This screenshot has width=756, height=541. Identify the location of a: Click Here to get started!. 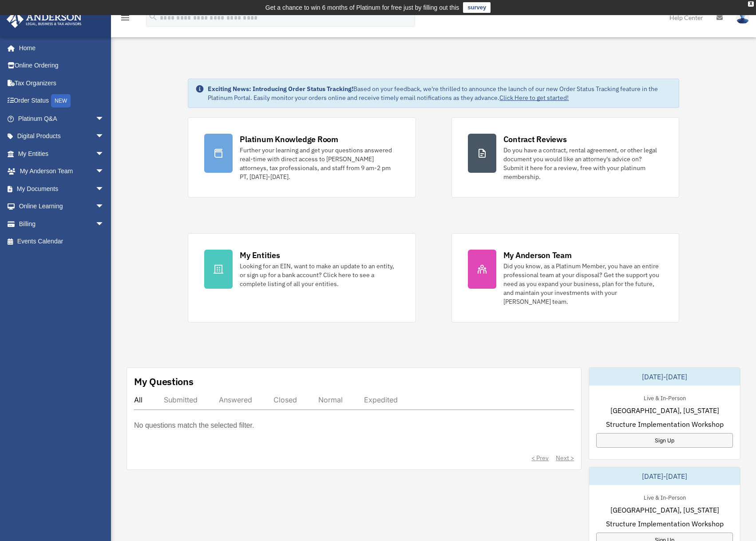
(534, 98).